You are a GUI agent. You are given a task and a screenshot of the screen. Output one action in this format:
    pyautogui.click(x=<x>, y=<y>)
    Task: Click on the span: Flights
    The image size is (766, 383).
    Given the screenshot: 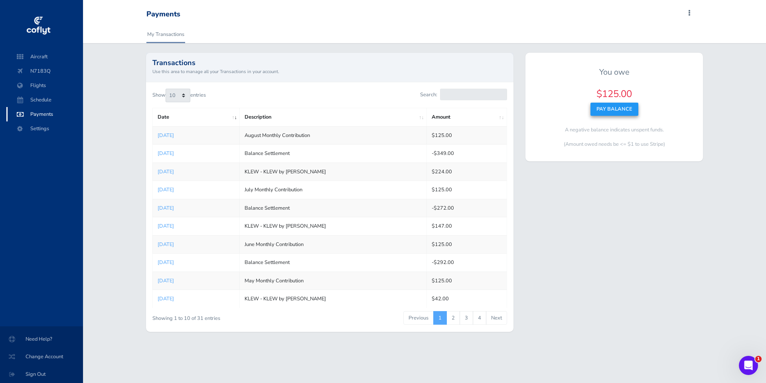 What is the action you would take?
    pyautogui.click(x=45, y=85)
    